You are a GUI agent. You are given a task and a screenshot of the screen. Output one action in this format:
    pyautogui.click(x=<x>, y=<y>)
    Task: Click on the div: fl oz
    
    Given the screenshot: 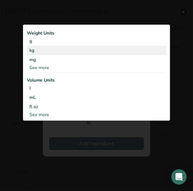 What is the action you would take?
    pyautogui.click(x=97, y=107)
    